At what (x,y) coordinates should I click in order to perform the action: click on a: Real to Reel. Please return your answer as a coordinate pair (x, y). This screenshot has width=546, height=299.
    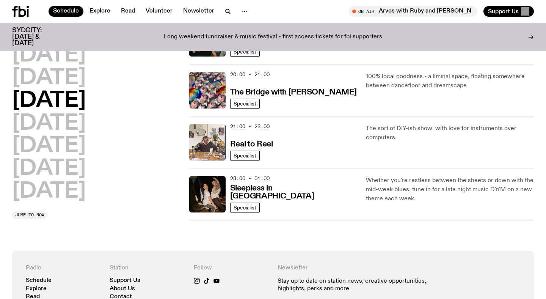
    Looking at the image, I should click on (252, 143).